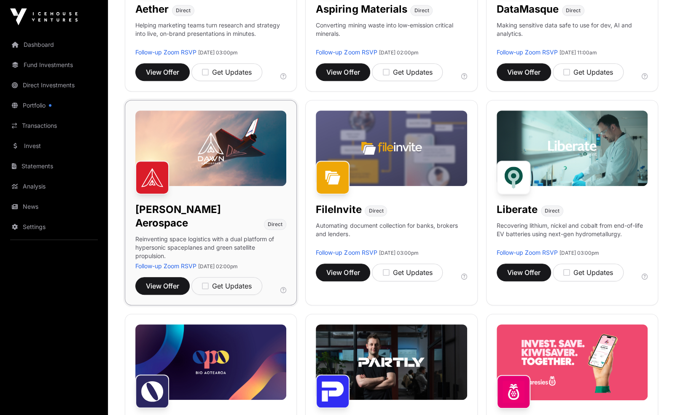 Image resolution: width=675 pixels, height=415 pixels. I want to click on a: Settings, so click(54, 227).